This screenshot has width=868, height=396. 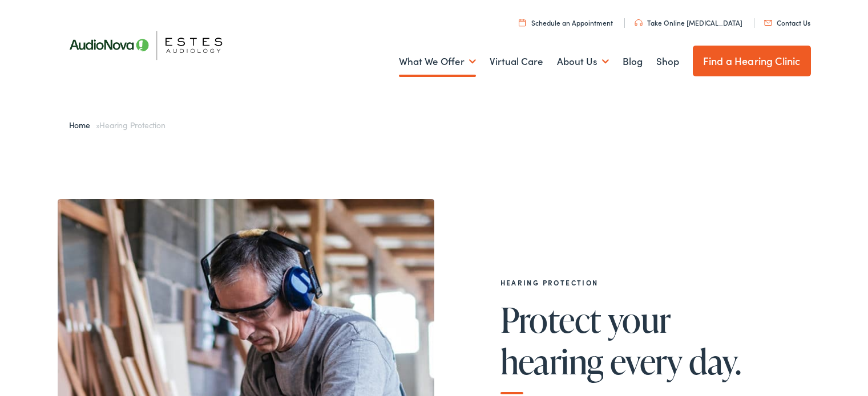 I want to click on span: Protect, so click(x=551, y=320).